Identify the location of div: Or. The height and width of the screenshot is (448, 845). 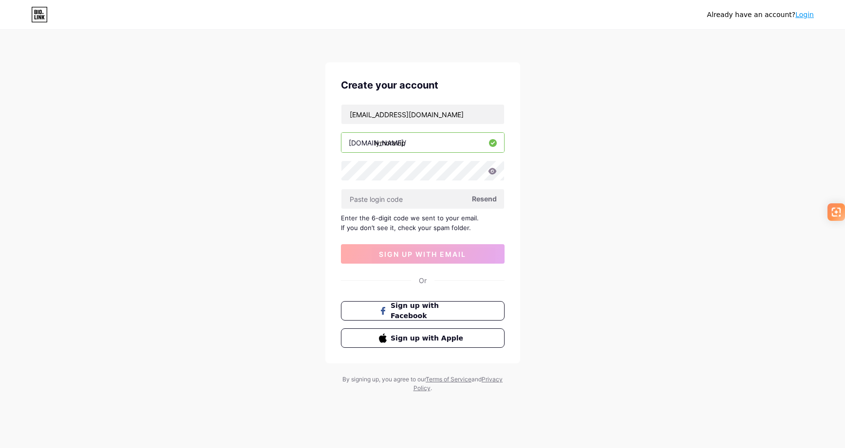
(423, 280).